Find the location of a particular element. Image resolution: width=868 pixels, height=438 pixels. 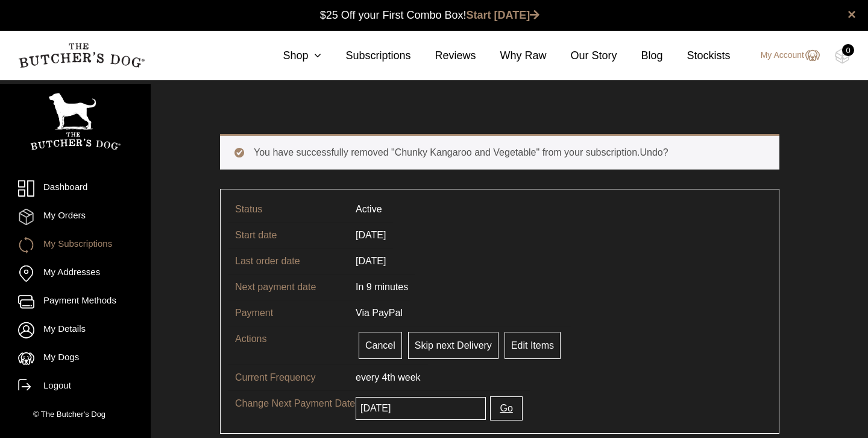

a: My Account is located at coordinates (784, 56).